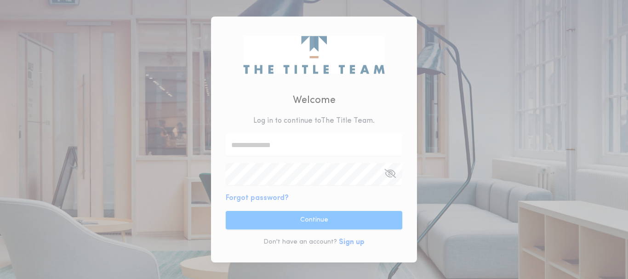 The image size is (628, 279). I want to click on button: Continue, so click(314, 220).